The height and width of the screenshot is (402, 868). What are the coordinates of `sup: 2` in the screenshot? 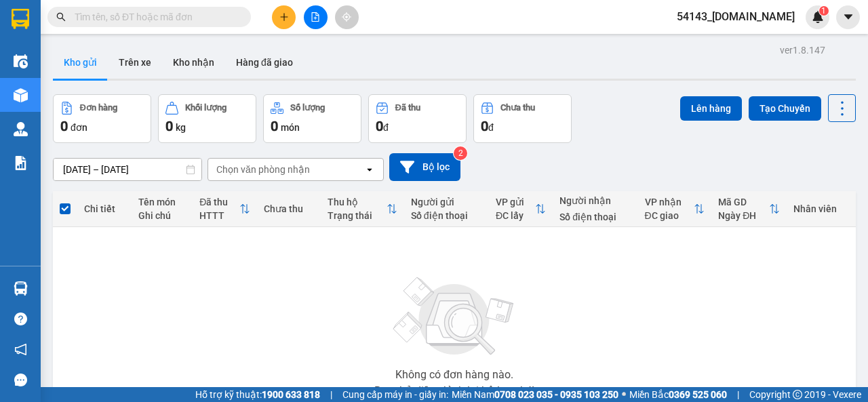 It's located at (460, 153).